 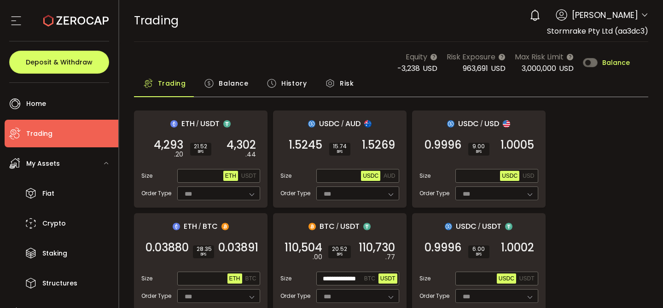 What do you see at coordinates (390, 257) in the screenshot?
I see `em: .77` at bounding box center [390, 257].